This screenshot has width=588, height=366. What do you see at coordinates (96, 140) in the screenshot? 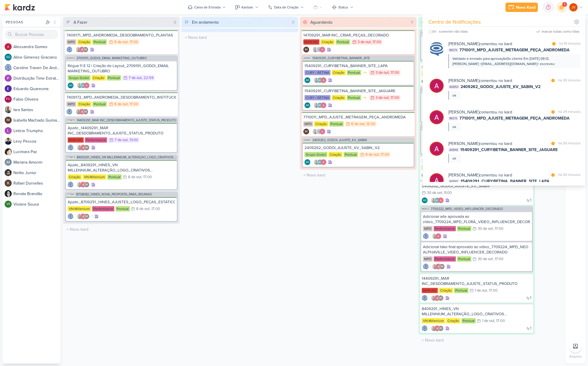
I see `div: Performance` at bounding box center [96, 140].